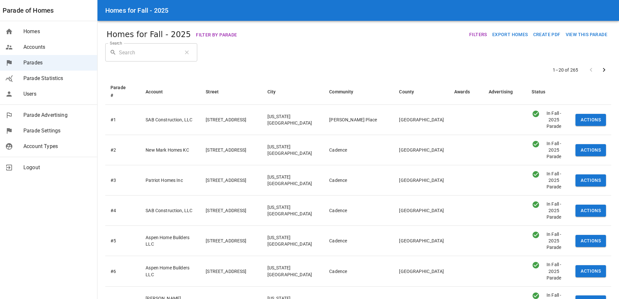 This screenshot has width=619, height=299. Describe the element at coordinates (123, 180) in the screenshot. I see `td: #3` at that location.